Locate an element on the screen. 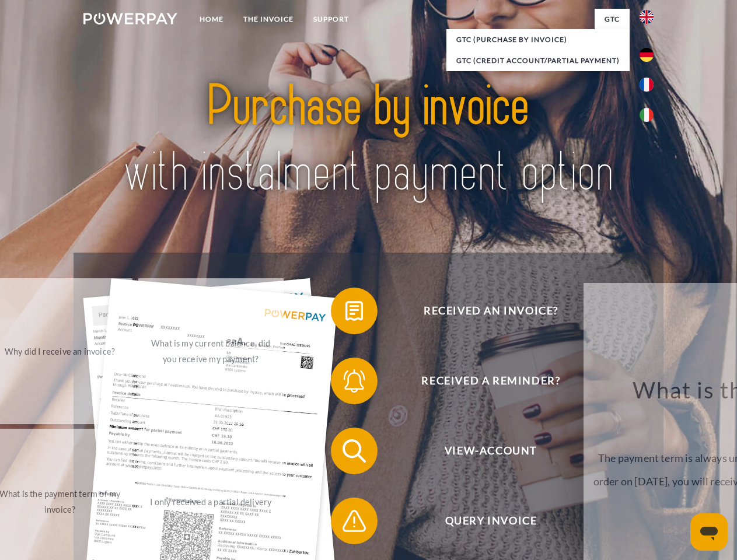  a: THE INVOICE is located at coordinates (268, 19).